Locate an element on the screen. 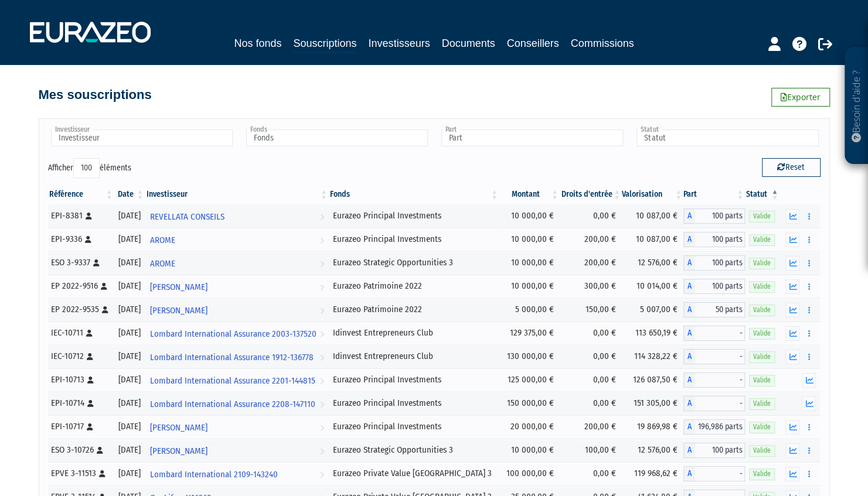 The image size is (868, 496). div: IEC-10712 is located at coordinates (80, 356).